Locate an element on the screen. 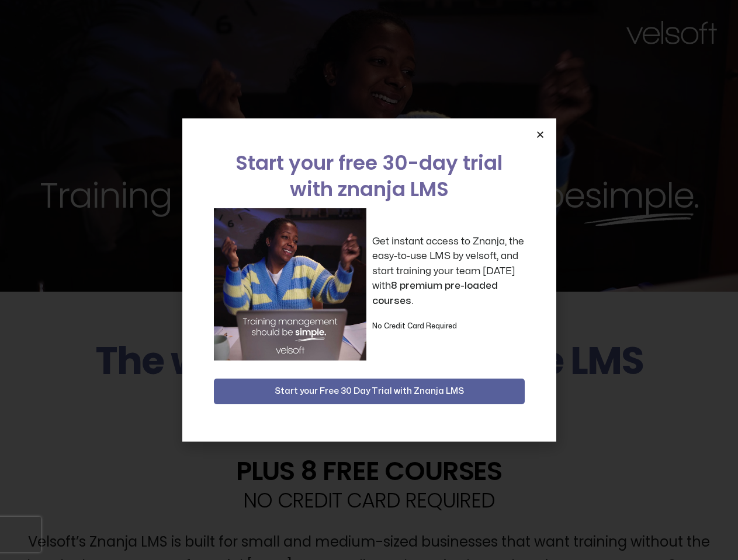 This screenshot has width=738, height=560. strong: 8 premium pre-loaded courses is located at coordinates (435, 294).